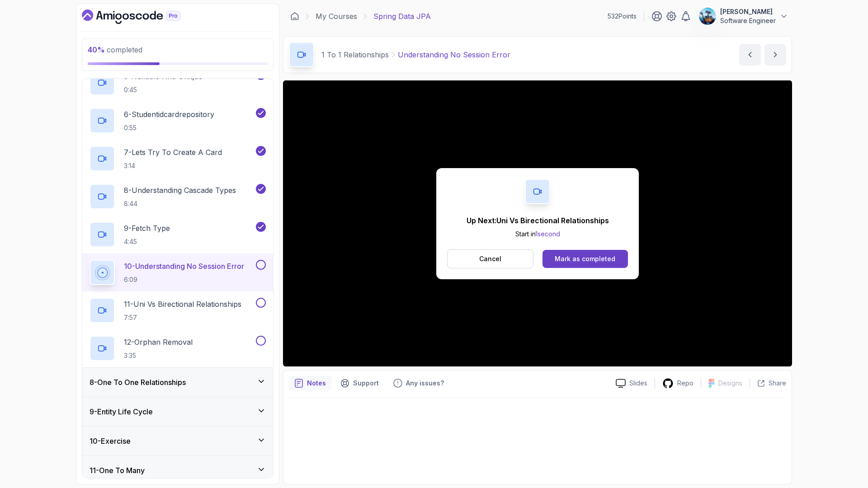 This screenshot has height=488, width=868. What do you see at coordinates (585, 259) in the screenshot?
I see `button: Mark as completed` at bounding box center [585, 259].